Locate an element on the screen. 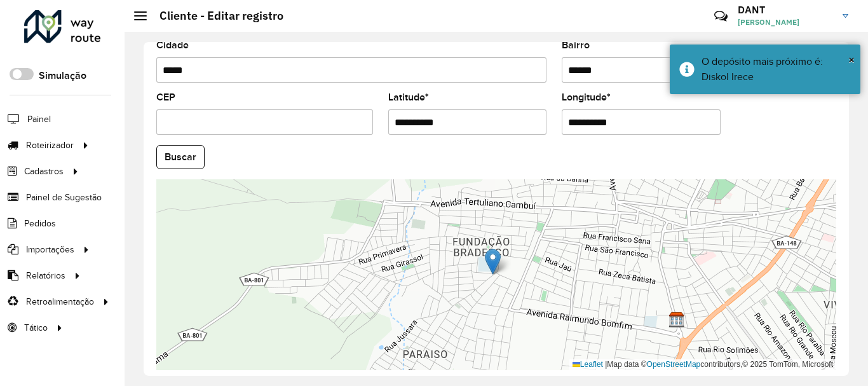  label: Latitude is located at coordinates (409, 97).